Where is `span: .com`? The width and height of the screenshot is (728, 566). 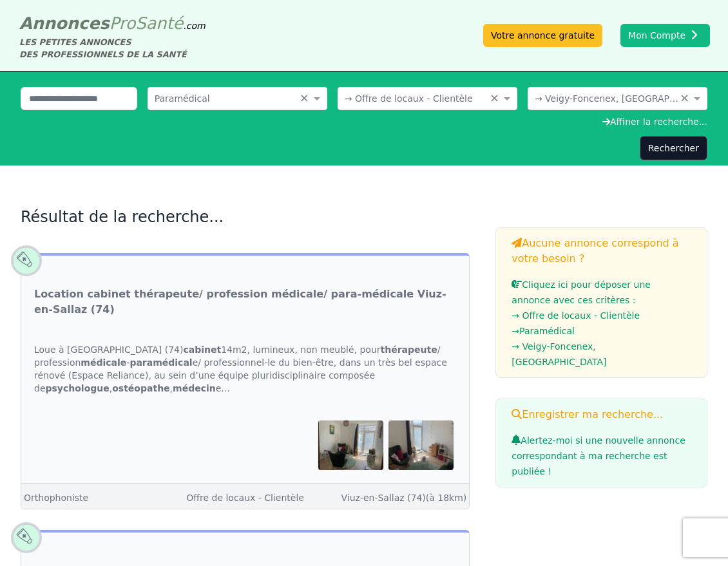
span: .com is located at coordinates (194, 26).